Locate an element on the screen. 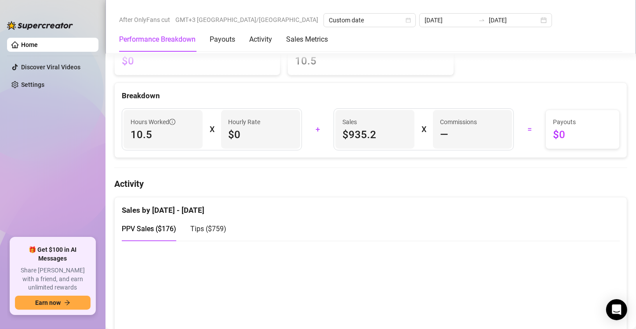 Image resolution: width=636 pixels, height=329 pixels. img: logo-BBDzfeDw.svg is located at coordinates (40, 25).